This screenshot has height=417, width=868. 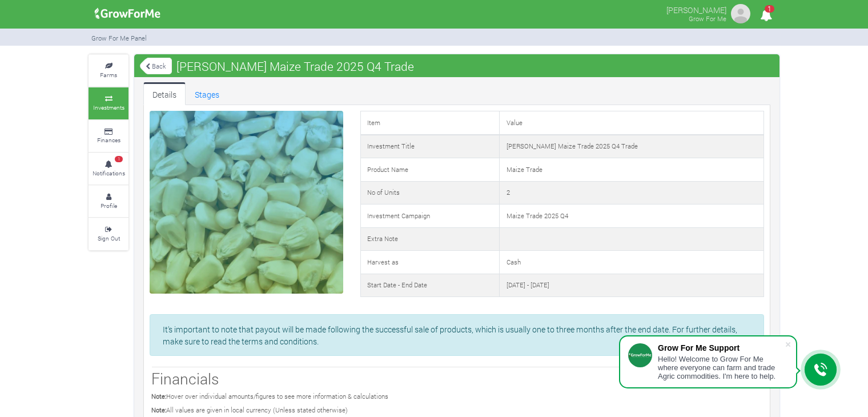 I want to click on a: Back, so click(x=156, y=66).